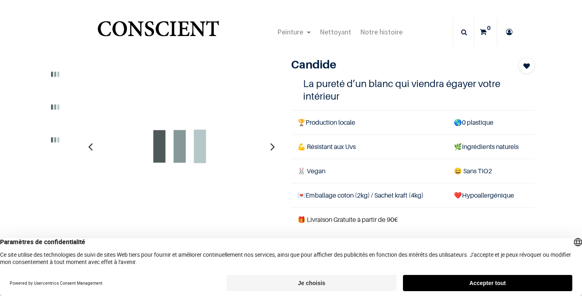  Describe the element at coordinates (327, 146) in the screenshot. I see `span: 💪 Résistant aux Uvs` at that location.